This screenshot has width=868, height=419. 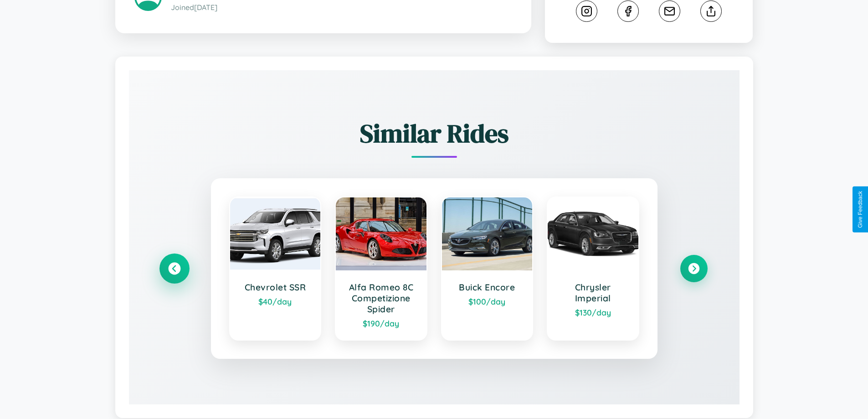 What do you see at coordinates (275, 301) in the screenshot?
I see `div: $ 40 /day` at bounding box center [275, 301].